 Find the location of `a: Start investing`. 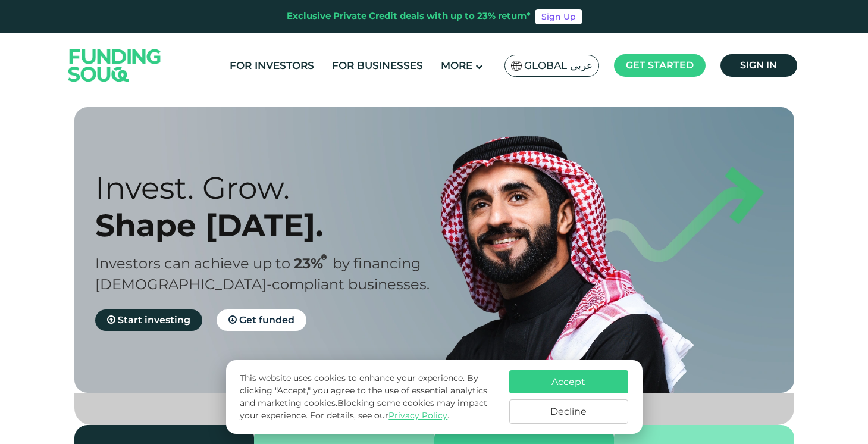

a: Start investing is located at coordinates (148, 320).